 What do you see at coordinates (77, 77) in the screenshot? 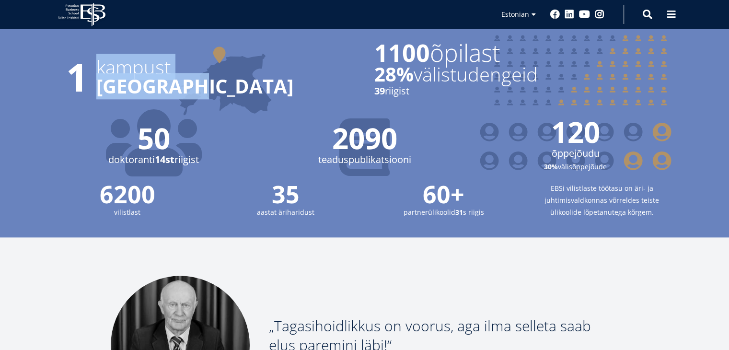
I see `span: 1` at bounding box center [77, 77].